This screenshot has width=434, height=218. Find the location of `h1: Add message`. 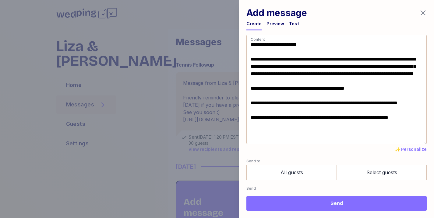

h1: Add message is located at coordinates (277, 13).